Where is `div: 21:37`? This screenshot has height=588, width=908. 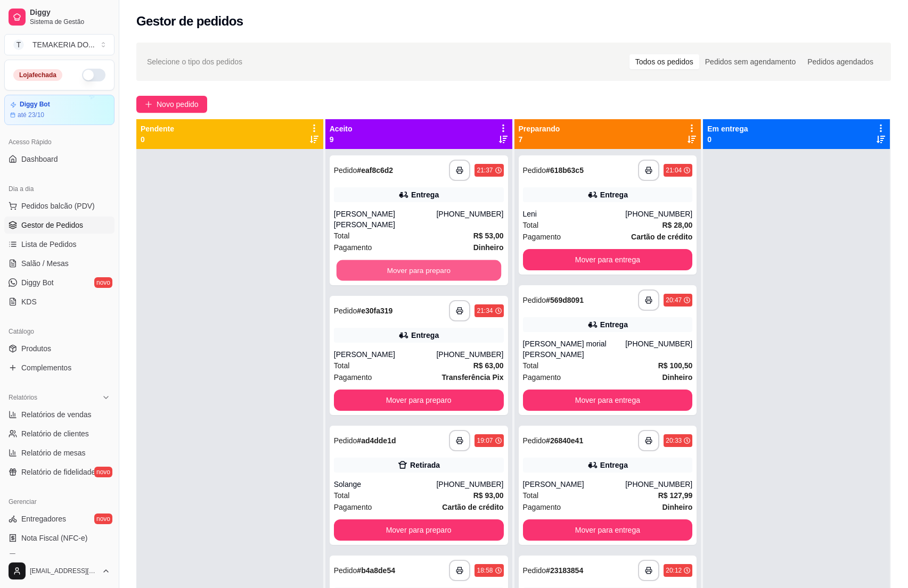
div: 21:37 is located at coordinates (485, 171).